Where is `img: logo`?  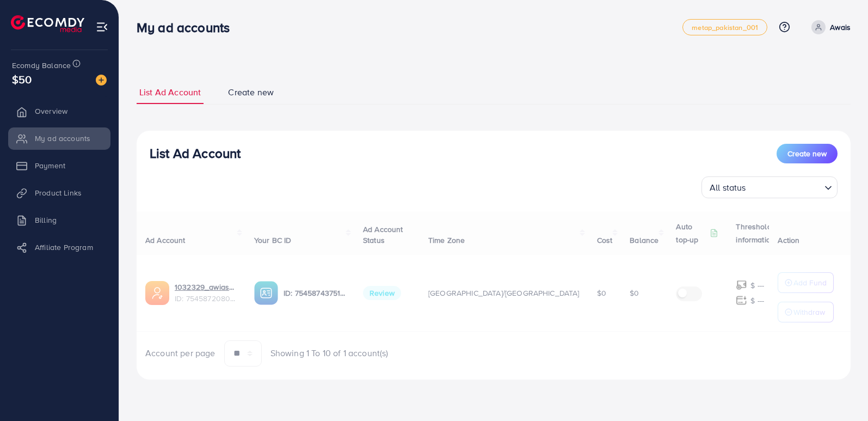
img: logo is located at coordinates (47, 23).